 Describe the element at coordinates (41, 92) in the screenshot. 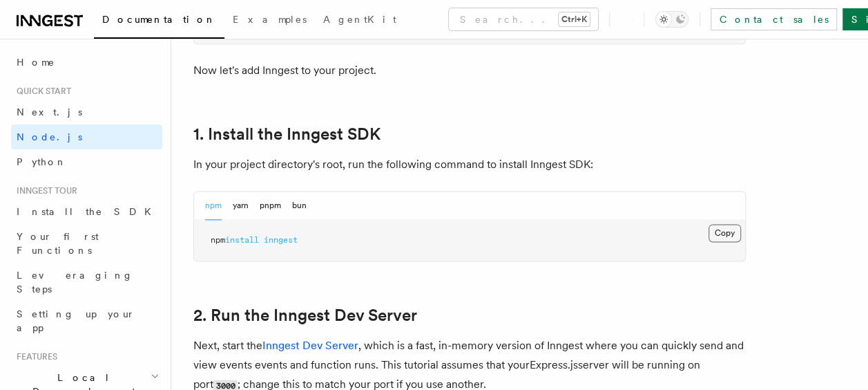

I see `span: Quick start` at that location.